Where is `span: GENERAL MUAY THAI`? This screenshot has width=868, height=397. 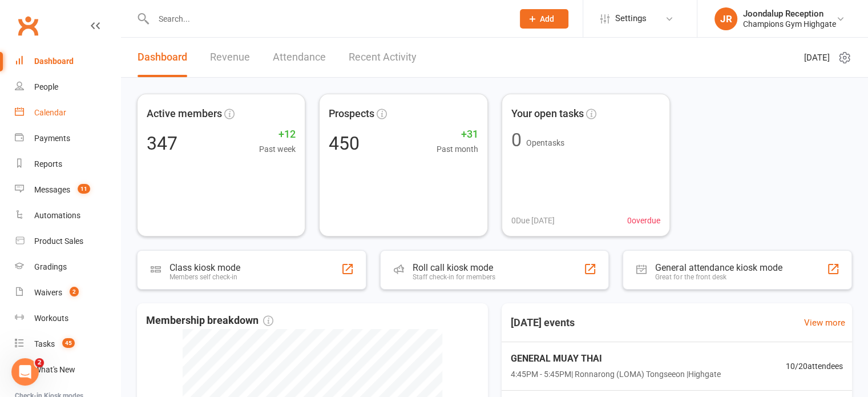 span: GENERAL MUAY THAI is located at coordinates (616, 359).